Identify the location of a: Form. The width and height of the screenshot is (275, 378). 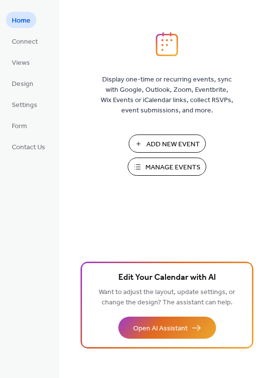
(19, 125).